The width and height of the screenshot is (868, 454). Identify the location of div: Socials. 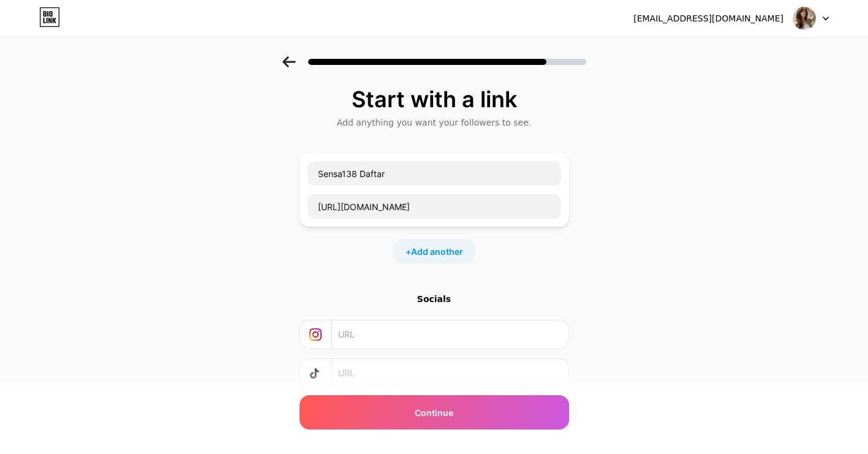
(434, 299).